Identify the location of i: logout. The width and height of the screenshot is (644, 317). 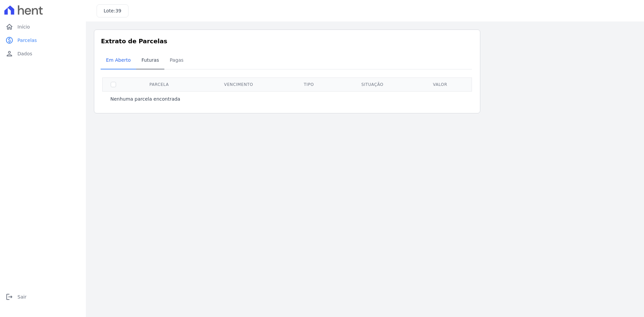
(9, 297).